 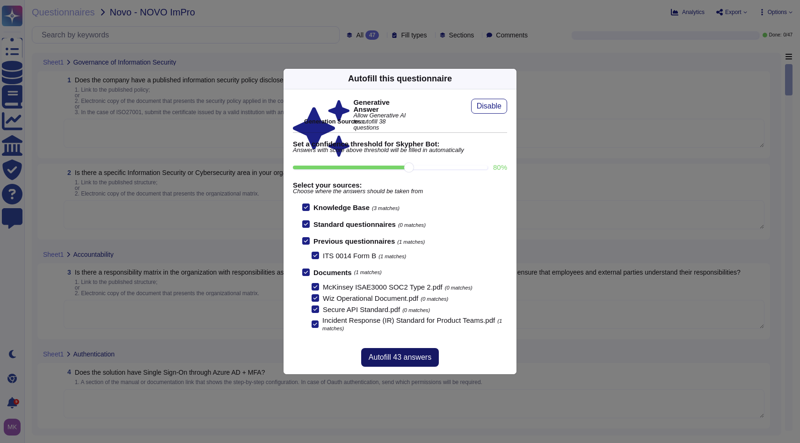 What do you see at coordinates (354, 241) in the screenshot?
I see `b: Previous questionnaires` at bounding box center [354, 241].